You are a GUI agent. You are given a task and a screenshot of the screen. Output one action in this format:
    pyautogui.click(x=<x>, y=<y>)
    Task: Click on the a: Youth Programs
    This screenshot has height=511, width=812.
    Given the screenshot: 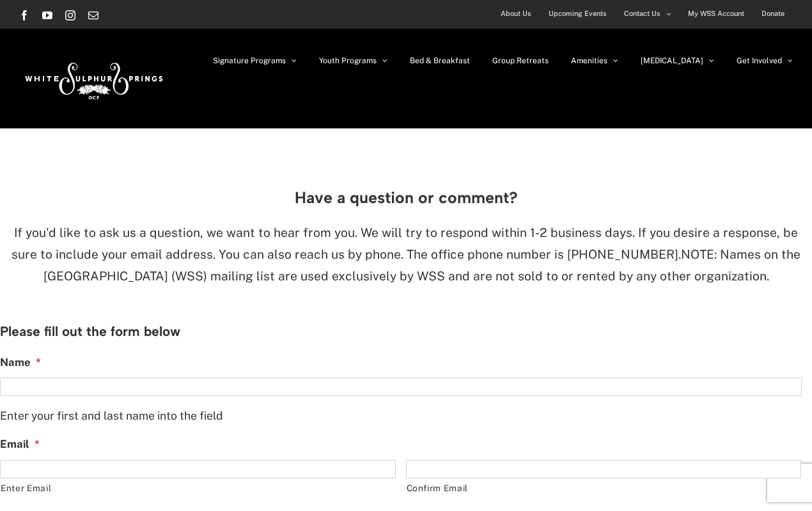 What is the action you would take?
    pyautogui.click(x=353, y=61)
    